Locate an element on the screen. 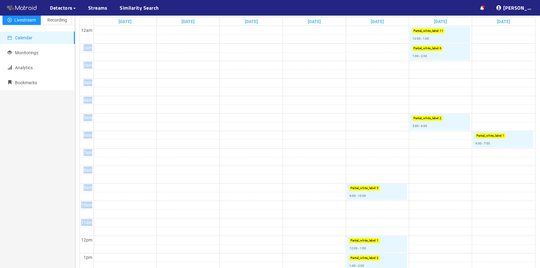 The height and width of the screenshot is (268, 540). img: Matroid logo is located at coordinates (22, 8).